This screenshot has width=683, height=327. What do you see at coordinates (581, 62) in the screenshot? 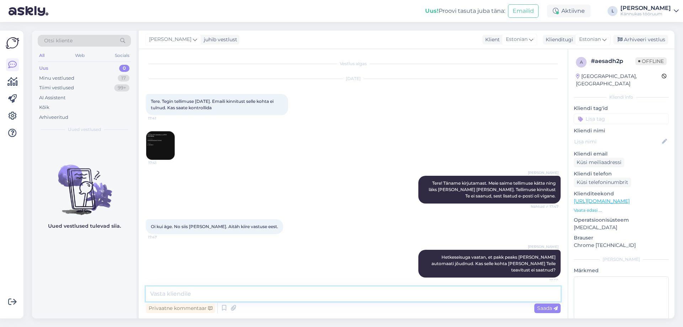
I see `span: a` at bounding box center [581, 62].